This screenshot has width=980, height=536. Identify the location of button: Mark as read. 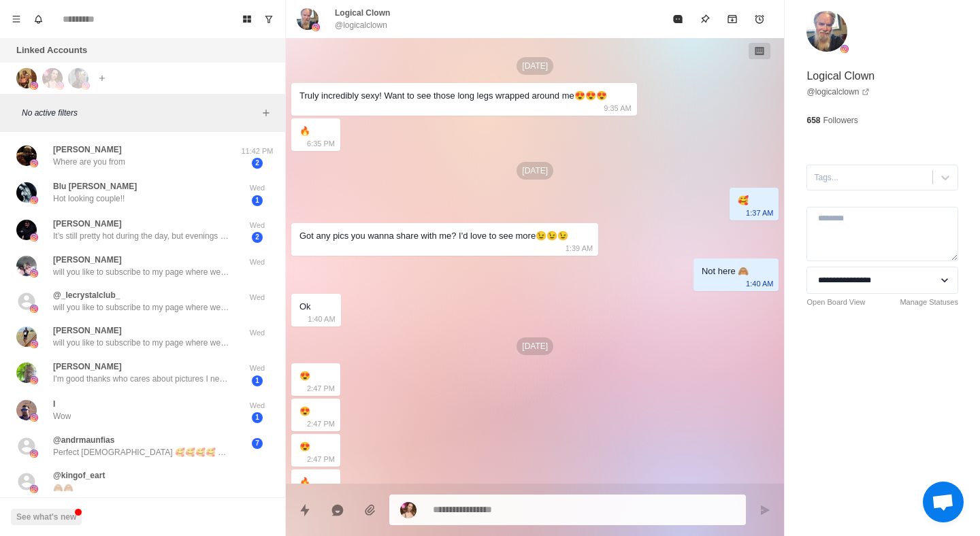
(678, 19).